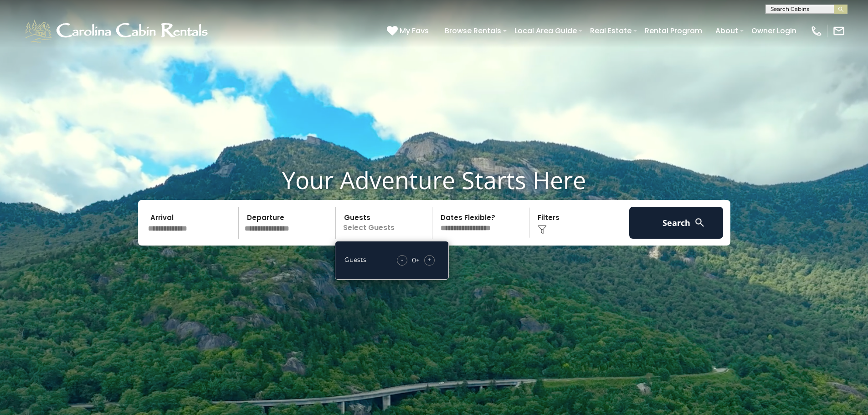  What do you see at coordinates (414, 260) in the screenshot?
I see `div: 0` at bounding box center [414, 260].